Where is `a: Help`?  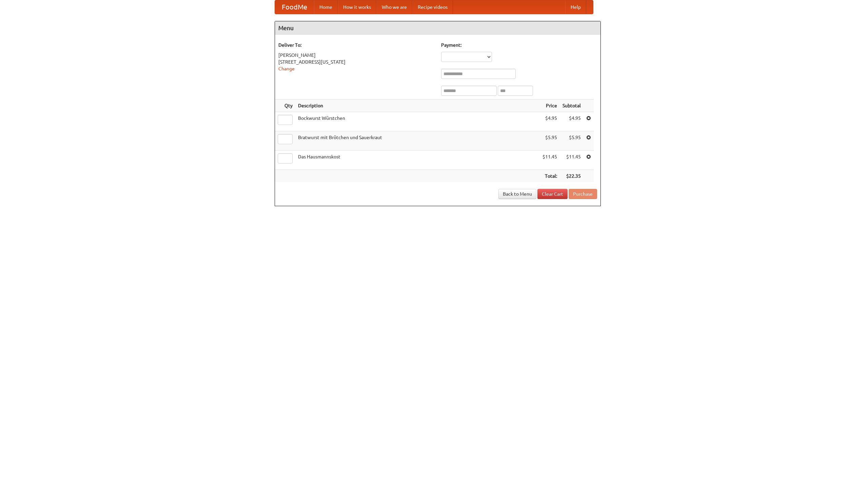
a: Help is located at coordinates (575, 7).